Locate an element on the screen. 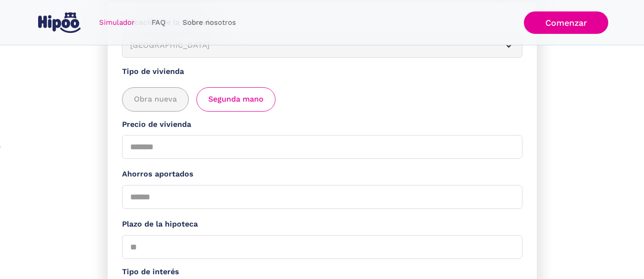 This screenshot has width=644, height=279. span: Obra nueva is located at coordinates (155, 99).